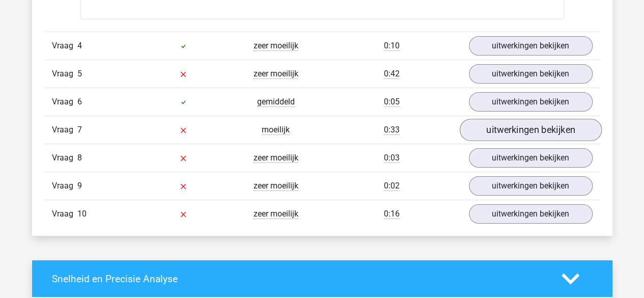 The image size is (644, 298). Describe the element at coordinates (391, 130) in the screenshot. I see `span: 0:33` at that location.